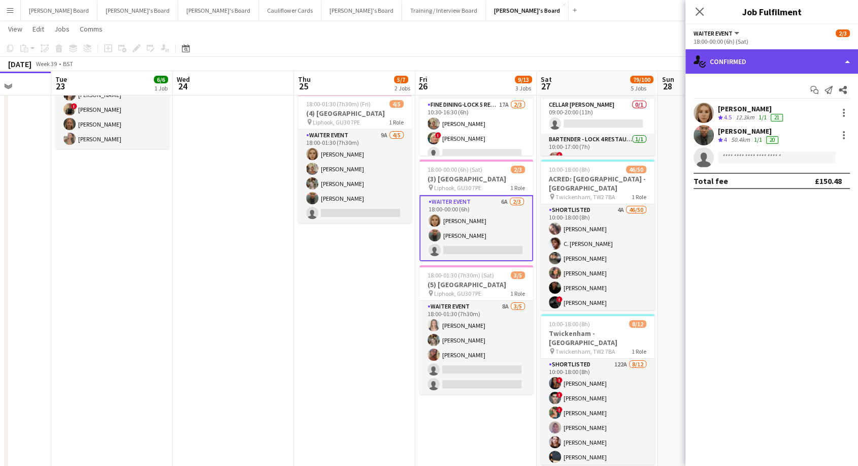 The width and height of the screenshot is (858, 466). Describe the element at coordinates (38, 29) in the screenshot. I see `span: Edit` at that location.